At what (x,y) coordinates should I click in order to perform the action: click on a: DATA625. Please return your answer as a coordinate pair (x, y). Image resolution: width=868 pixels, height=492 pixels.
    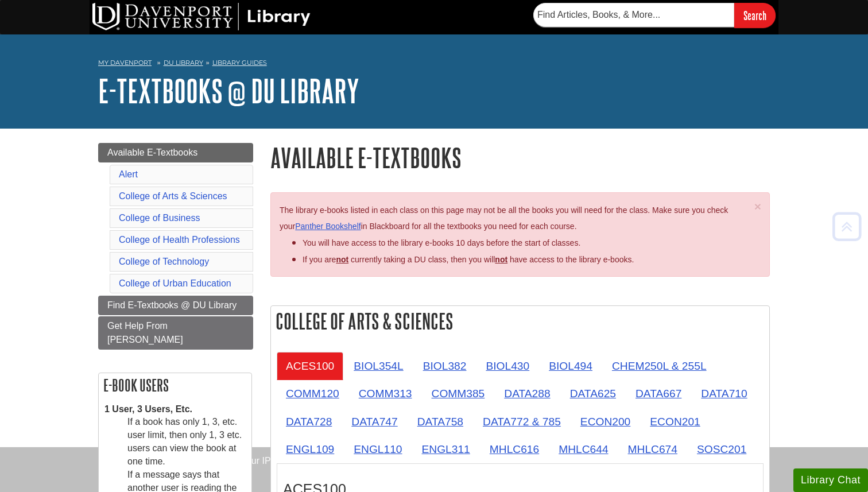
    Looking at the image, I should click on (593, 394).